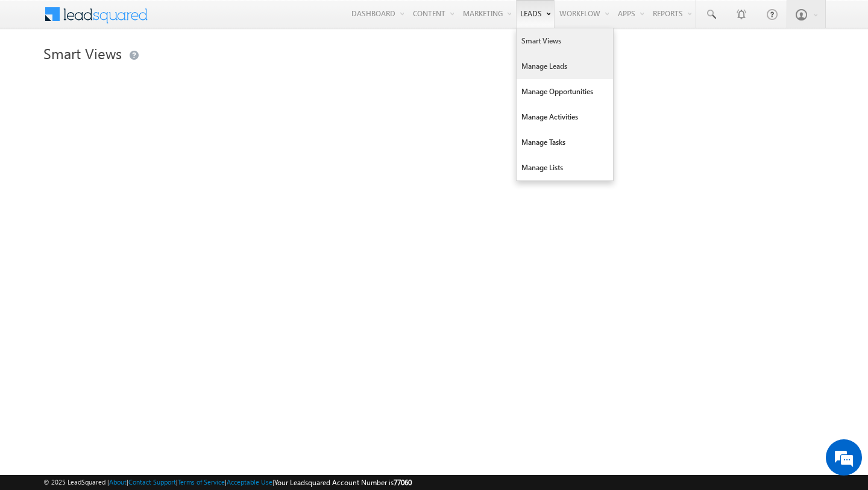 This screenshot has height=490, width=868. Describe the element at coordinates (227, 482) in the screenshot. I see `span: © 2025 LeadSquared | | | | |` at that location.